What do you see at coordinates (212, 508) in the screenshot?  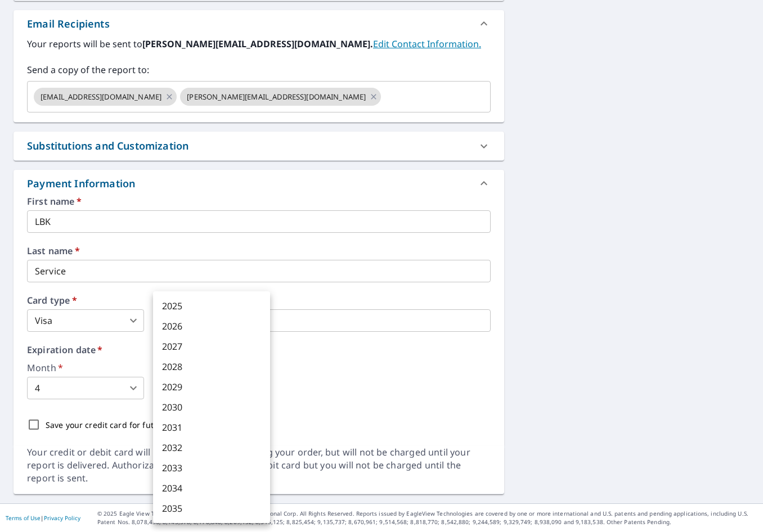 I see `li: 2035` at bounding box center [212, 508].